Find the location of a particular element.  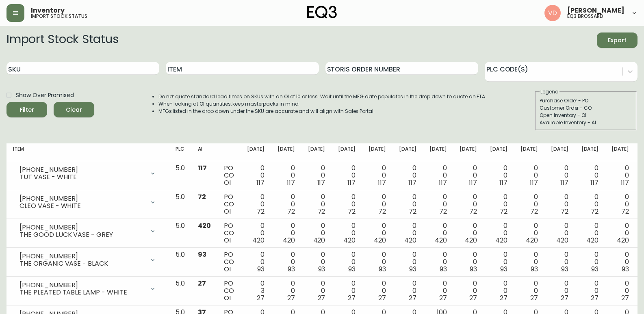

div: THE PLEATED TABLE LAMP - WHITE is located at coordinates (82, 293).